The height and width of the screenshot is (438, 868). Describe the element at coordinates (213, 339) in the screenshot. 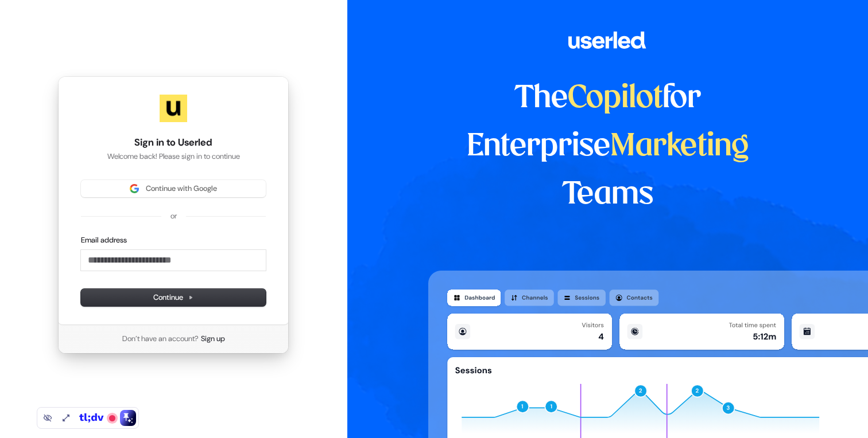

I see `a: Sign up` at that location.